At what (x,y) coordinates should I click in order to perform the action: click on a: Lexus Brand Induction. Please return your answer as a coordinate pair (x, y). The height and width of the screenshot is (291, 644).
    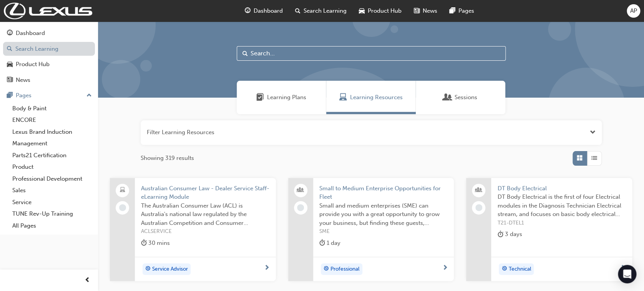
    Looking at the image, I should click on (52, 132).